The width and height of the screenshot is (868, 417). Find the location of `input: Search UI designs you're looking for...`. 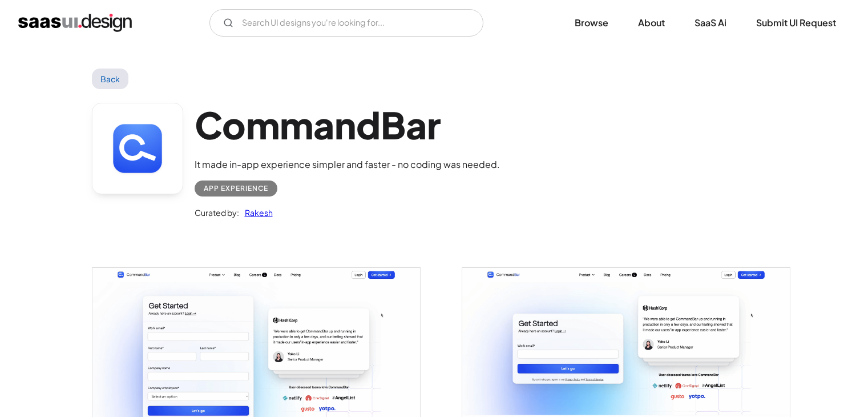

input: Search UI designs you're looking for... is located at coordinates (346, 23).